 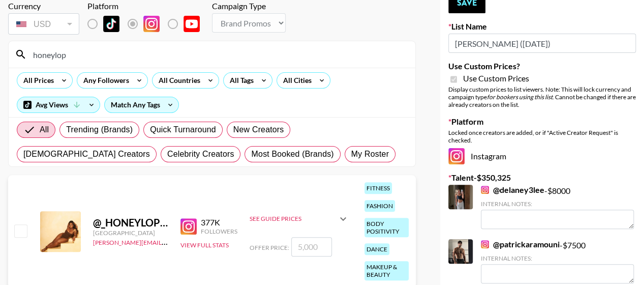 I want to click on div: All Tags, so click(x=239, y=80).